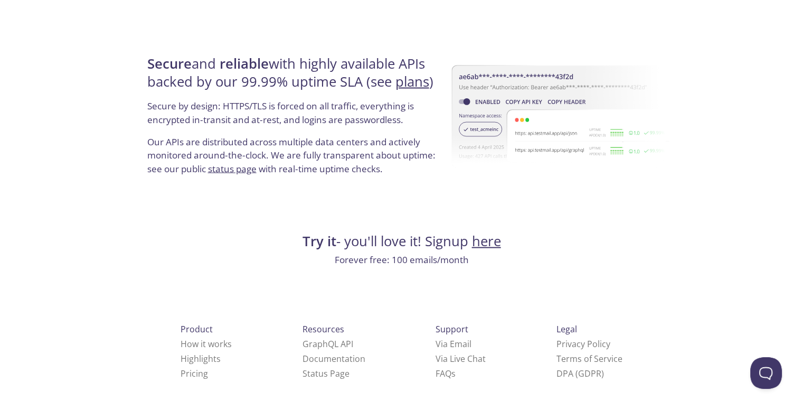 The image size is (803, 410). I want to click on a: Via Live Chat, so click(460, 358).